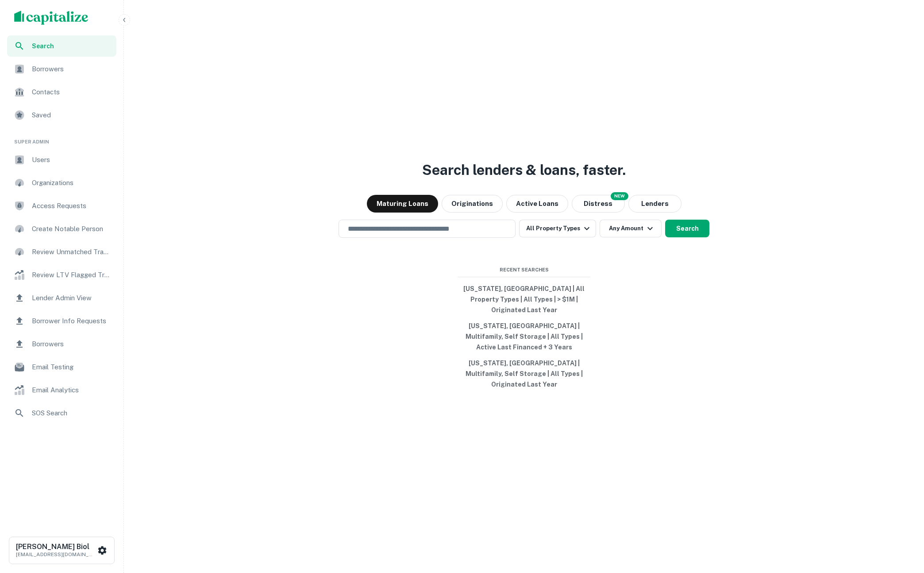 The image size is (924, 573). I want to click on button: Active Loans, so click(537, 203).